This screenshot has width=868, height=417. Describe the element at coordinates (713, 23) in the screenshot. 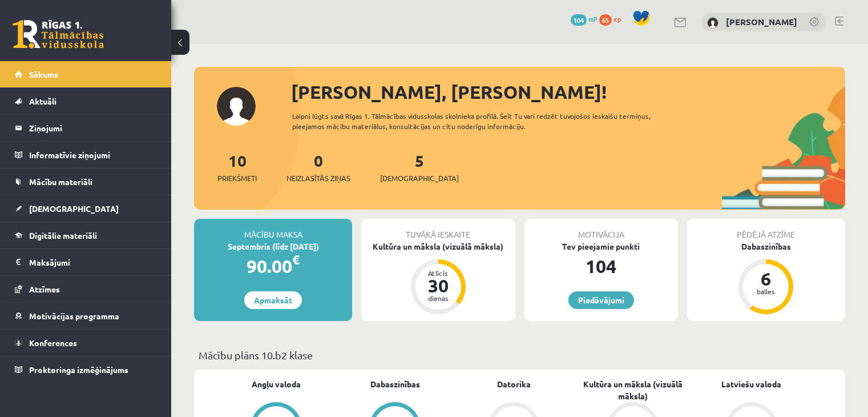

I see `img: Emīlija Zelča` at that location.